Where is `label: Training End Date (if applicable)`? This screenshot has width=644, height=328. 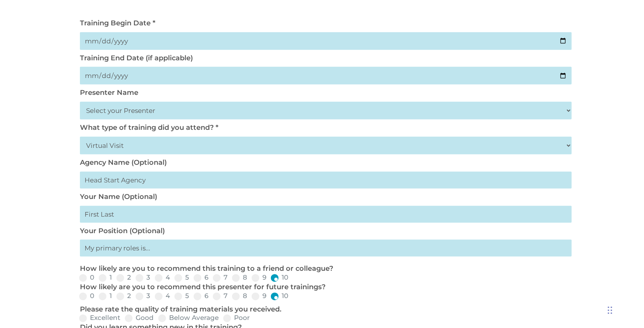
label: Training End Date (if applicable) is located at coordinates (136, 58).